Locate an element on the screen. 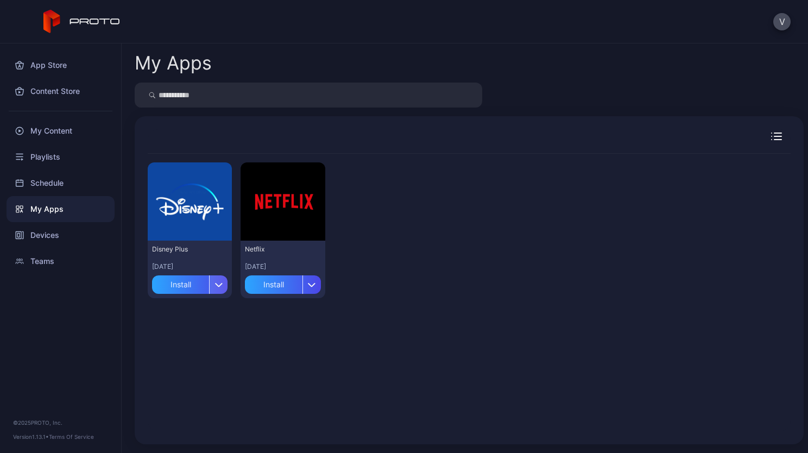  a: Devices is located at coordinates (60, 235).